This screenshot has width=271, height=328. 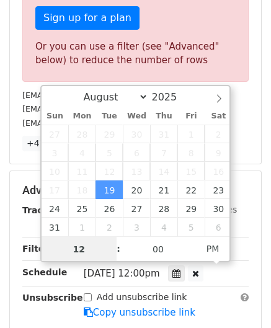 What do you see at coordinates (171, 97) in the screenshot?
I see `input: Year` at bounding box center [171, 97].